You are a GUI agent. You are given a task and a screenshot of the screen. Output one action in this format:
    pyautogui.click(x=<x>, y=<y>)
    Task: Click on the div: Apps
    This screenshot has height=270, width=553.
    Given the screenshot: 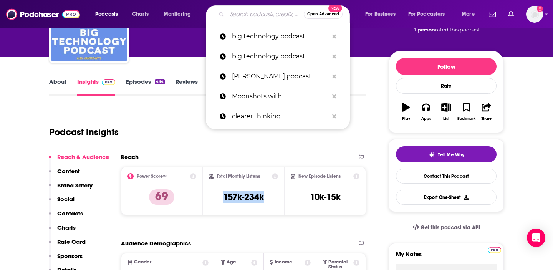 What is the action you would take?
    pyautogui.click(x=427, y=119)
    